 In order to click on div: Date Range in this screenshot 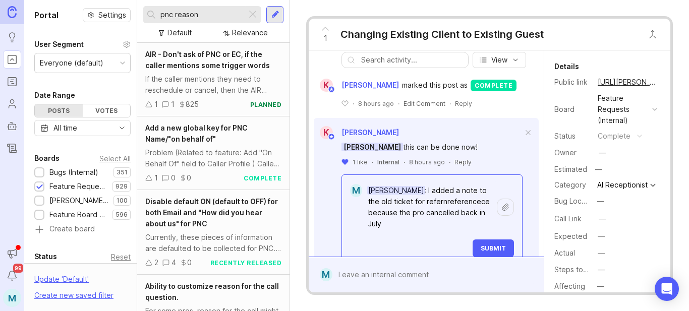, I will do `click(54, 95)`.